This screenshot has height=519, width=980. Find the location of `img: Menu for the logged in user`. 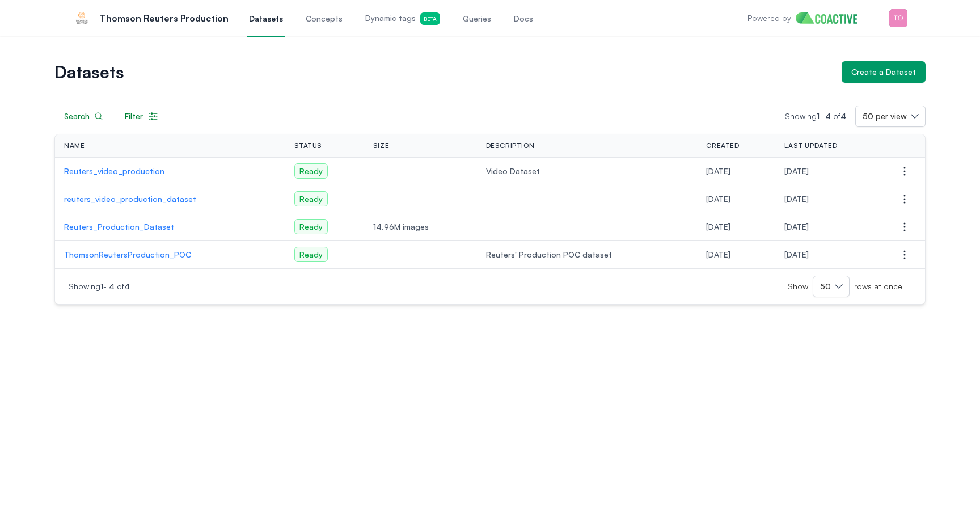

img: Menu for the logged in user is located at coordinates (898, 18).